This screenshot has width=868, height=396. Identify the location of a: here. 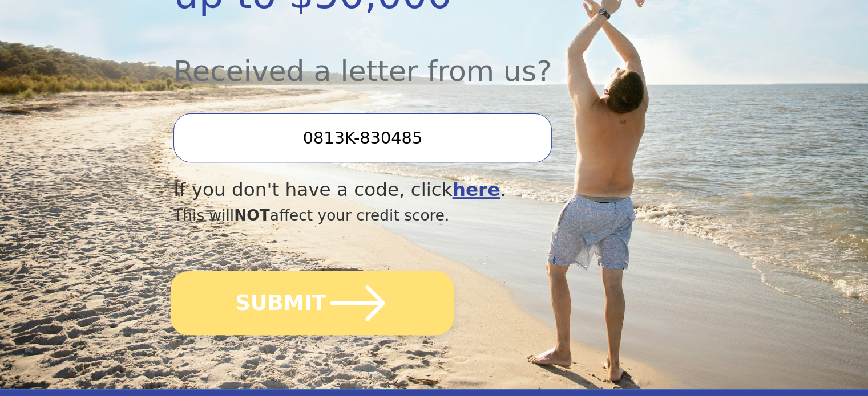
(477, 190).